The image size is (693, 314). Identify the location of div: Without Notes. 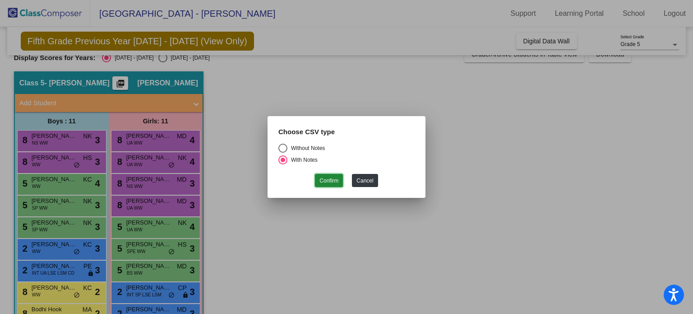
(306, 148).